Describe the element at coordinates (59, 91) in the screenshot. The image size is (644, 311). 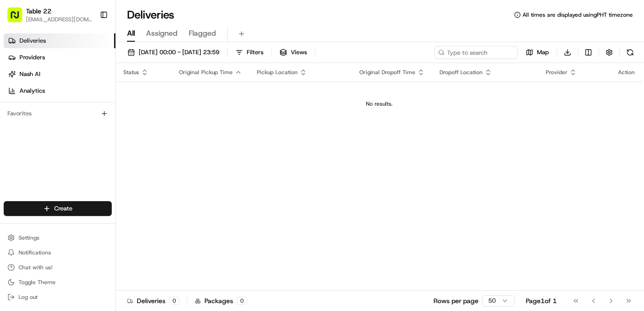
I see `a: Analytics` at that location.